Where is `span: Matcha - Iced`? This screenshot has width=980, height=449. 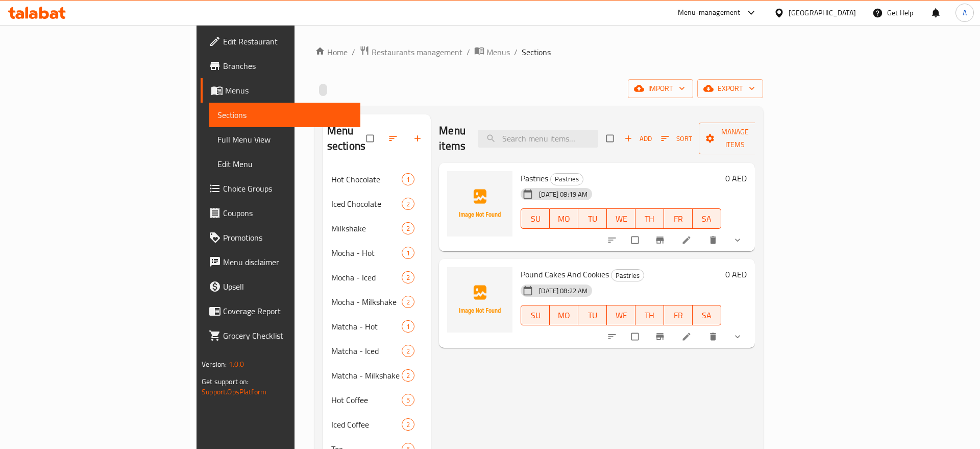
span: Matcha - Iced is located at coordinates (367, 351).